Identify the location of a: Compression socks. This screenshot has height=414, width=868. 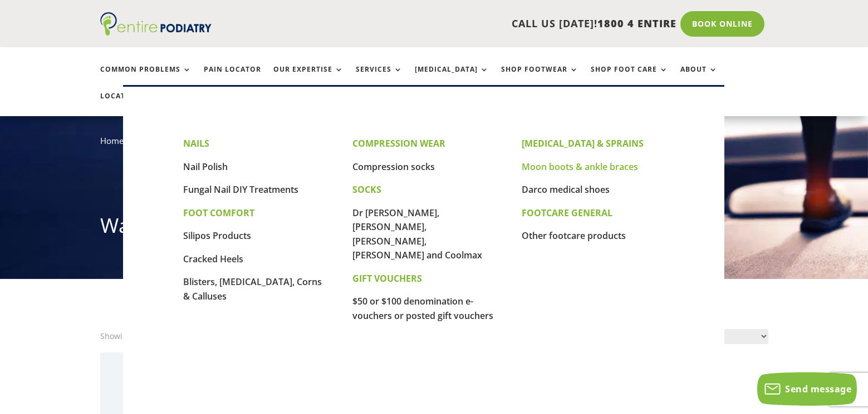
(393, 167).